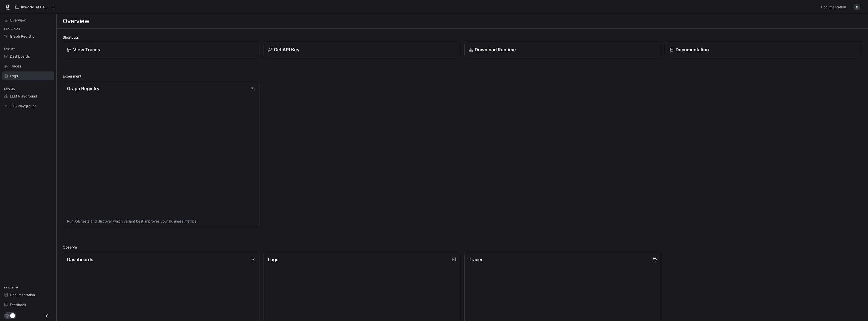  Describe the element at coordinates (87, 49) in the screenshot. I see `p: View Traces` at that location.